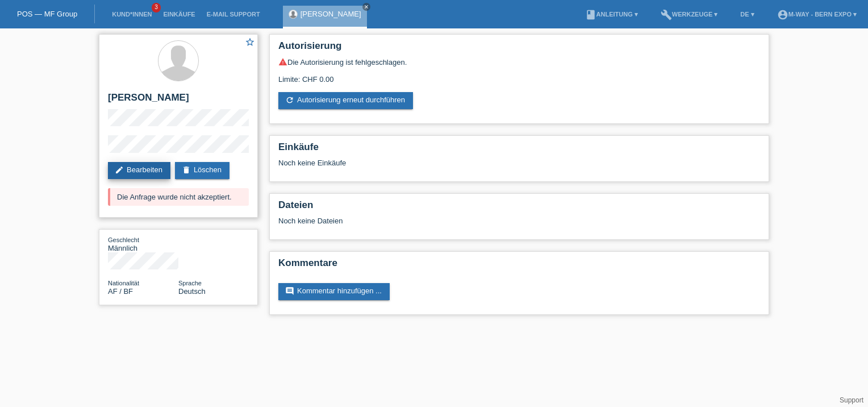  Describe the element at coordinates (451, 220) in the screenshot. I see `div: Noch keine Dateien` at that location.